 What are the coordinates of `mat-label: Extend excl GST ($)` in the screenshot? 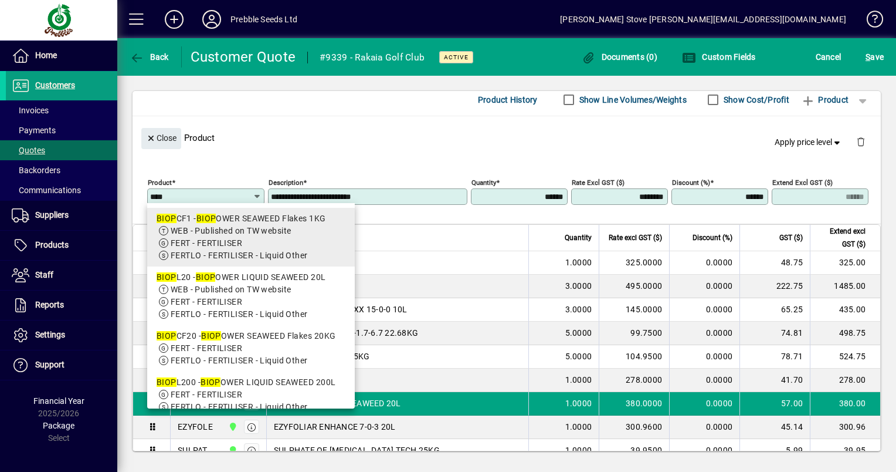 It's located at (802, 182).